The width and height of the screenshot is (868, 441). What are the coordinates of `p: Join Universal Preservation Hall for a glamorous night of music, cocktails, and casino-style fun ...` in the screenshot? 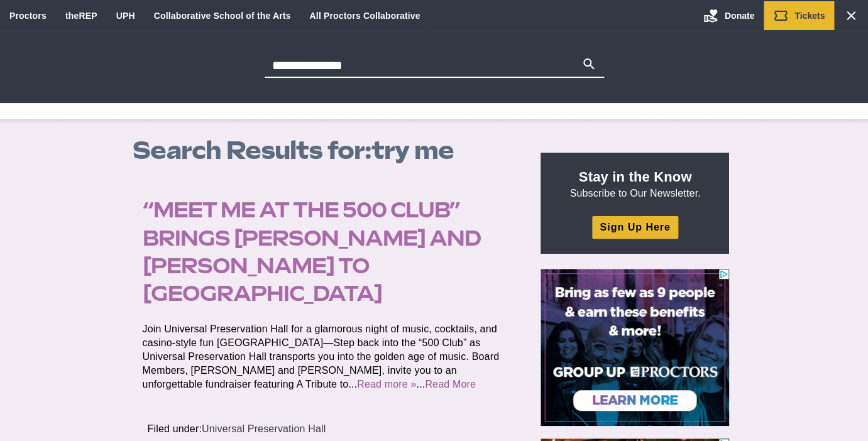 It's located at (328, 357).